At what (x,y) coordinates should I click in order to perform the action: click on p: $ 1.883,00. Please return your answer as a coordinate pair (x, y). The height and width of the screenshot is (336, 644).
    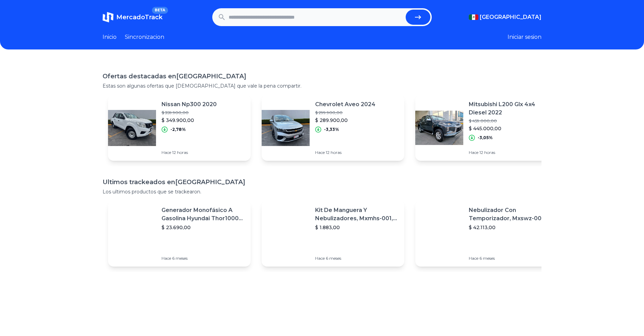
    Looking at the image, I should click on (357, 227).